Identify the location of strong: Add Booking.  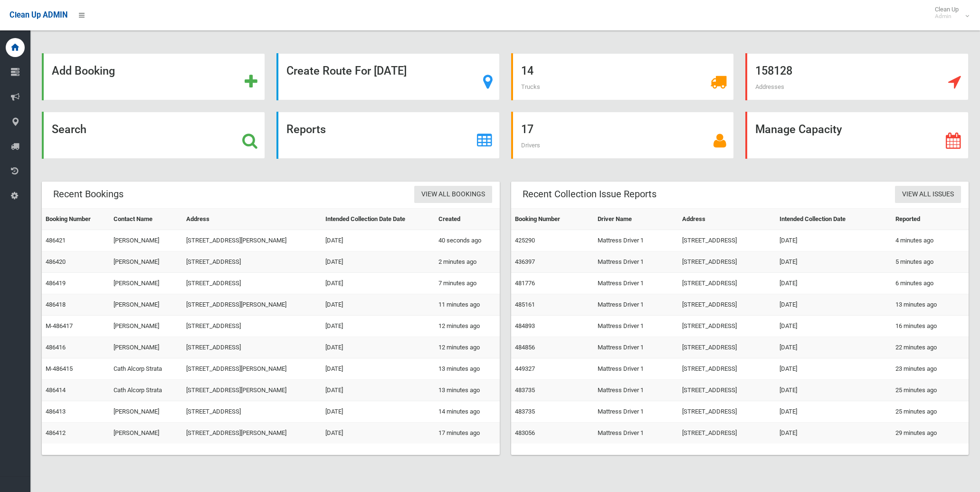
(83, 71).